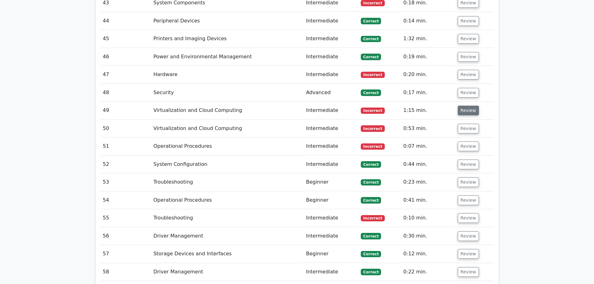  I want to click on td: 47, so click(126, 74).